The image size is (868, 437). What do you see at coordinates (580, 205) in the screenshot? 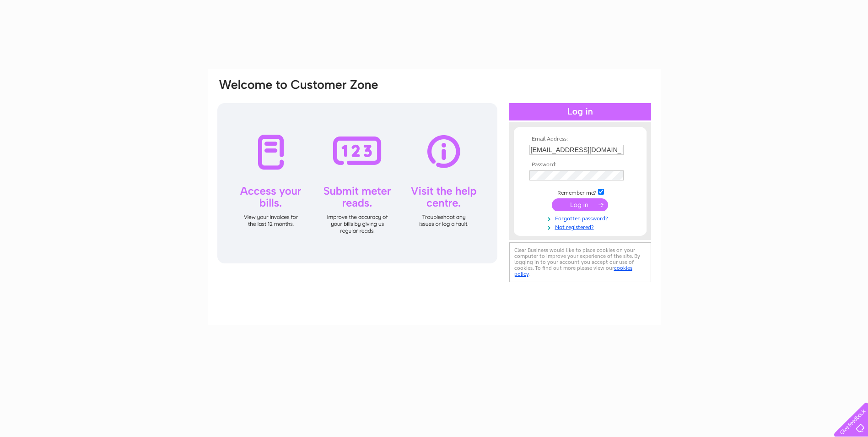
I see `input: Submit` at bounding box center [580, 205].